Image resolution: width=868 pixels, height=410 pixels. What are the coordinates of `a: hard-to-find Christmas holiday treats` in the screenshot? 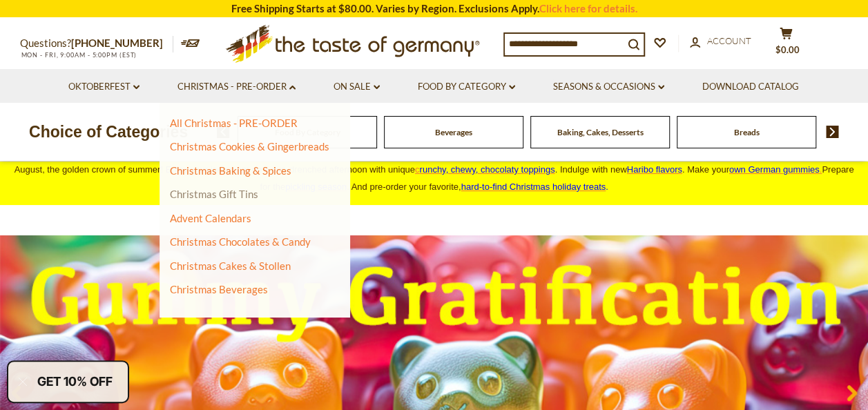 It's located at (534, 186).